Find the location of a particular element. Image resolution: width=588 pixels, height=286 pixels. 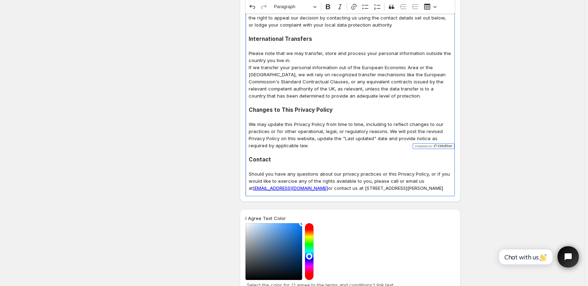

p: Should you have any questions about our privacy practices or this Privacy Policy, or if you would... is located at coordinates (350, 181).